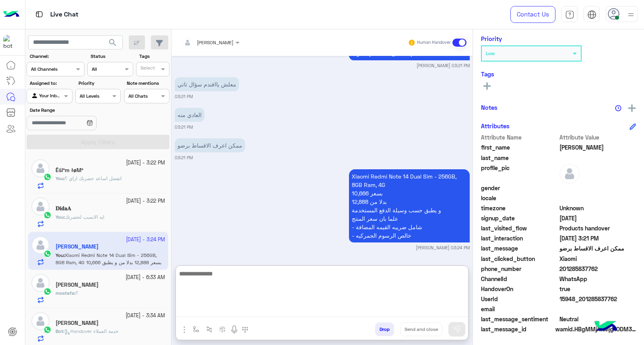 This screenshot has width=644, height=345. What do you see at coordinates (558, 74) in the screenshot?
I see `h6: Tags` at bounding box center [558, 74].